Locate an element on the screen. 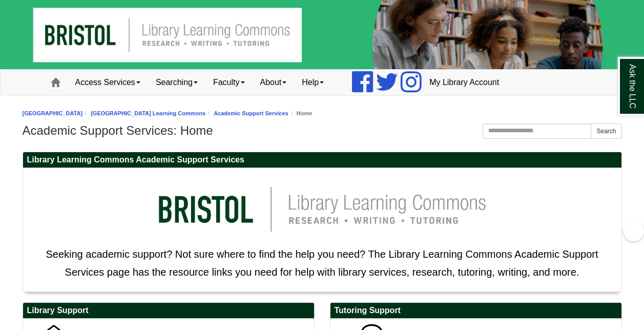 This screenshot has width=644, height=330. img: llc logo is located at coordinates (322, 209).